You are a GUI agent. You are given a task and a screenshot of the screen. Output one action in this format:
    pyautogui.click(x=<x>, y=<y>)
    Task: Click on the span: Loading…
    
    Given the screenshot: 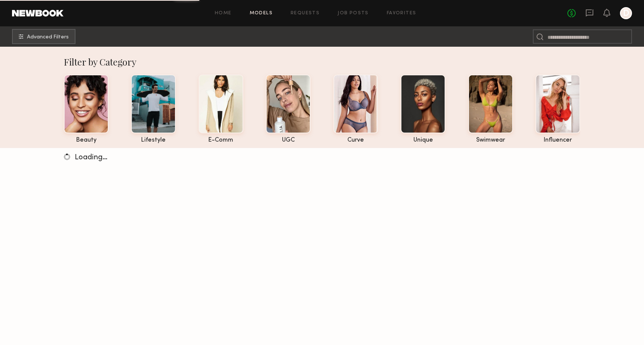 What is the action you would take?
    pyautogui.click(x=91, y=157)
    